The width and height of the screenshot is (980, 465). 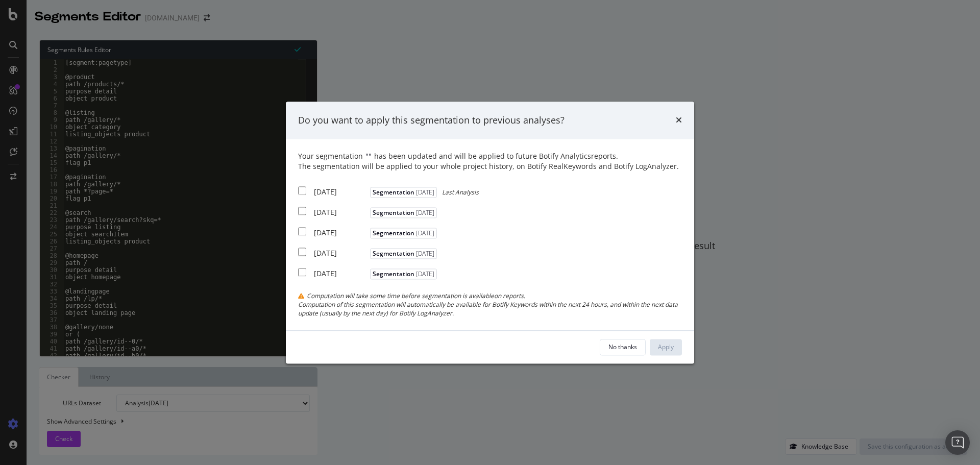 What do you see at coordinates (666, 347) in the screenshot?
I see `div: Apply` at bounding box center [666, 347].